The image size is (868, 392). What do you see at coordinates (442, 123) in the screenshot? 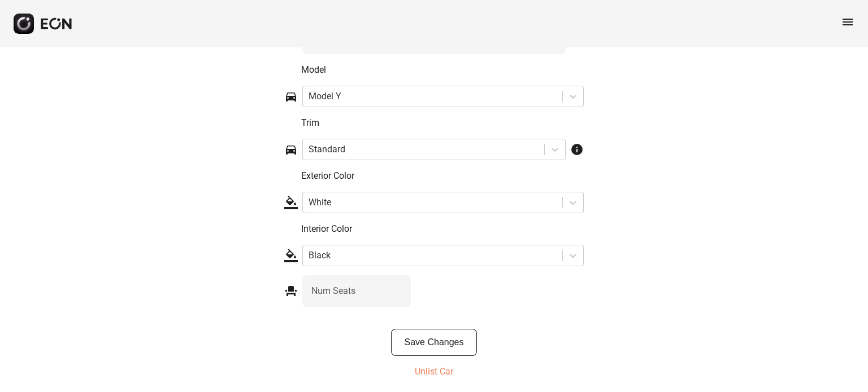
I see `p: Trim` at bounding box center [442, 123].